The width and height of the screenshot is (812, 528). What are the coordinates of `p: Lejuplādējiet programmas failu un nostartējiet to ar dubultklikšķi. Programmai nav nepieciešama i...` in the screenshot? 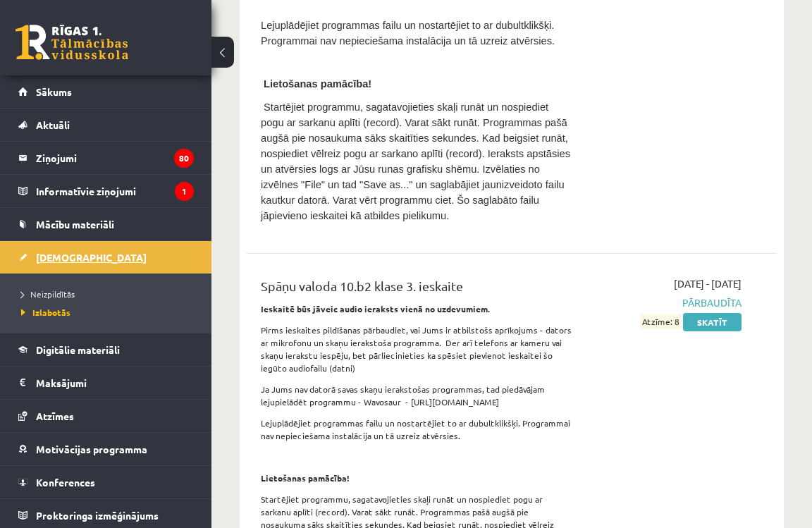 It's located at (417, 430).